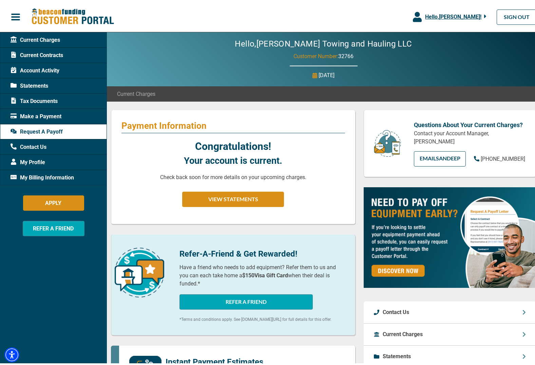 This screenshot has width=535, height=365. Describe the element at coordinates (265, 273) in the screenshot. I see `b: $150 Visa Gift Card` at that location.